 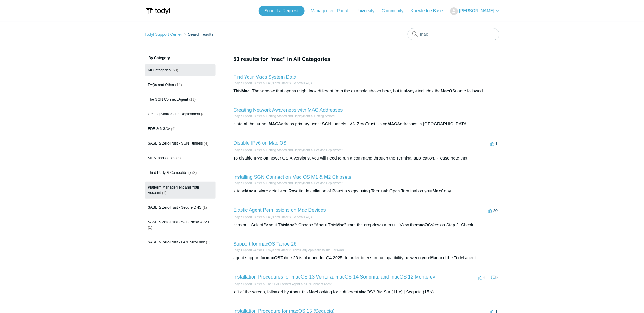 I want to click on div: left of the screen, followed by About this Looking for a different OS? Big Sur (11.x) | Sequoia (..., so click(x=367, y=292).